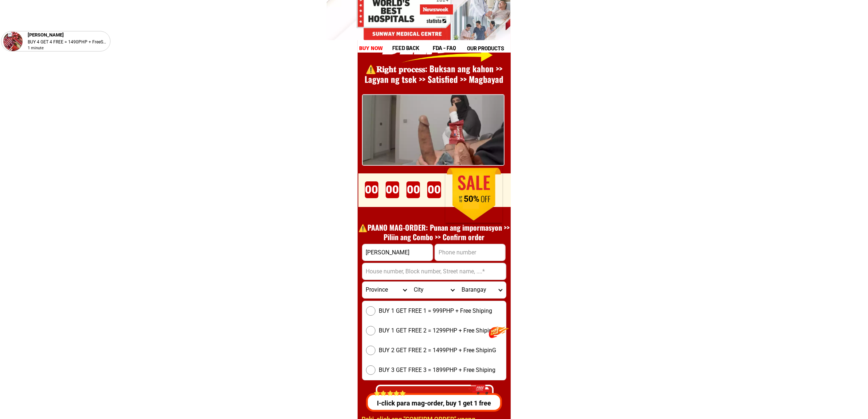  Describe the element at coordinates (371, 48) in the screenshot. I see `h1: buy now` at that location.